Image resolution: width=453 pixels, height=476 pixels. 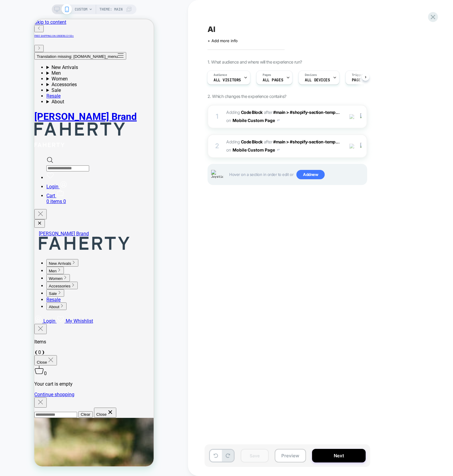 What do you see at coordinates (66, 71) in the screenshot?
I see `summary: Sale` at bounding box center [66, 71].